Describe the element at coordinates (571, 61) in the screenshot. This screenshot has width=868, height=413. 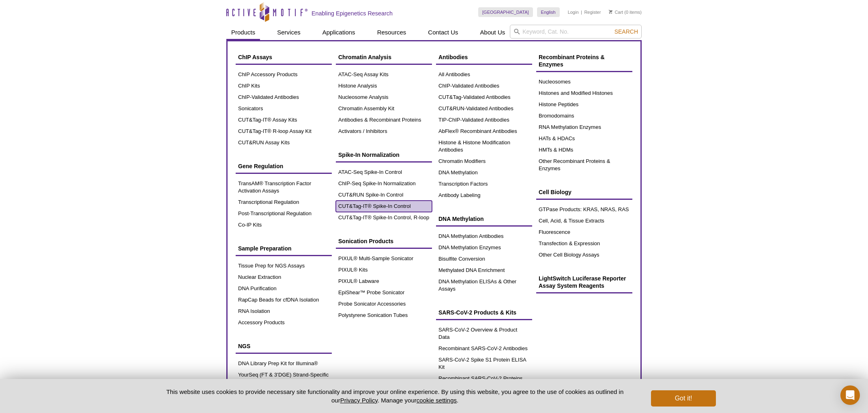
I see `span: Recombinant Proteins & Enzymes` at that location.